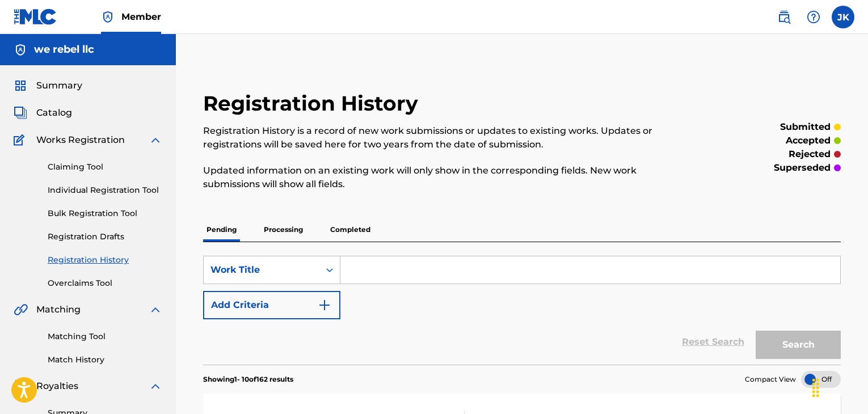 This screenshot has width=868, height=414. Describe the element at coordinates (105, 359) in the screenshot. I see `a: Match History` at that location.